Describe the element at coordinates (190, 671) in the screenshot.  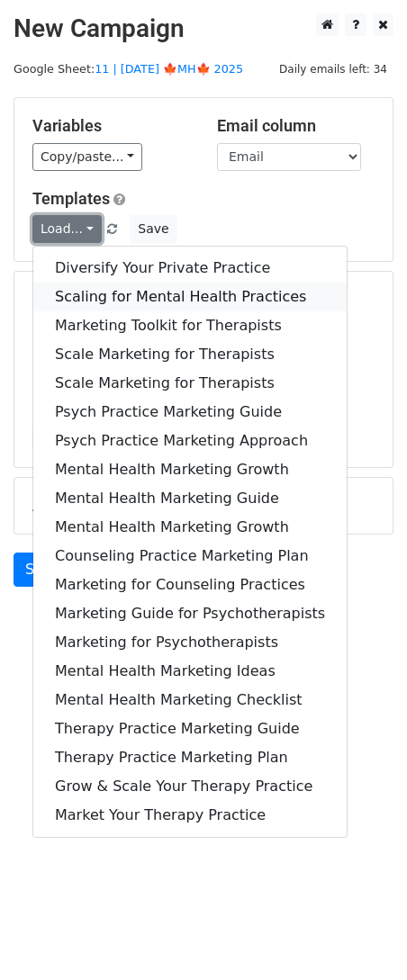
I see `a: Mental Health Marketing Ideas` at that location.